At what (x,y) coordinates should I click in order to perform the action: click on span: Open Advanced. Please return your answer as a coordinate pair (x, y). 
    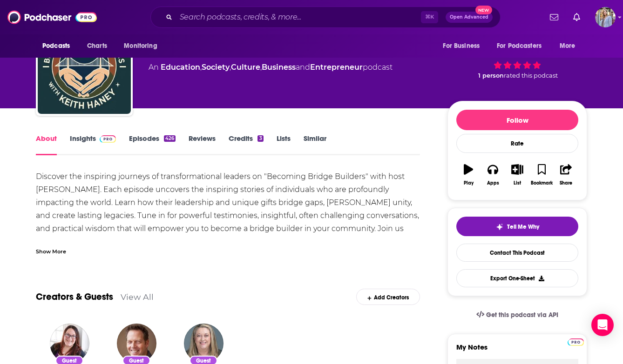
    Looking at the image, I should click on (469, 17).